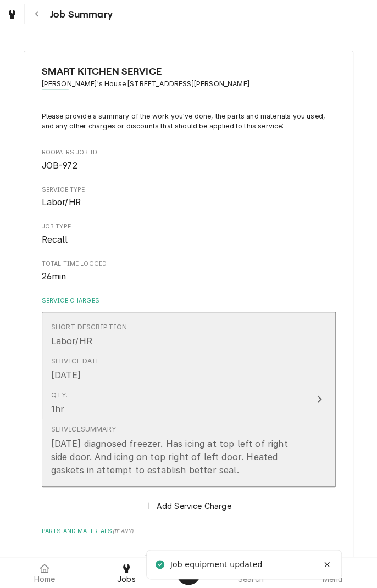  I want to click on span: Search, so click(251, 579).